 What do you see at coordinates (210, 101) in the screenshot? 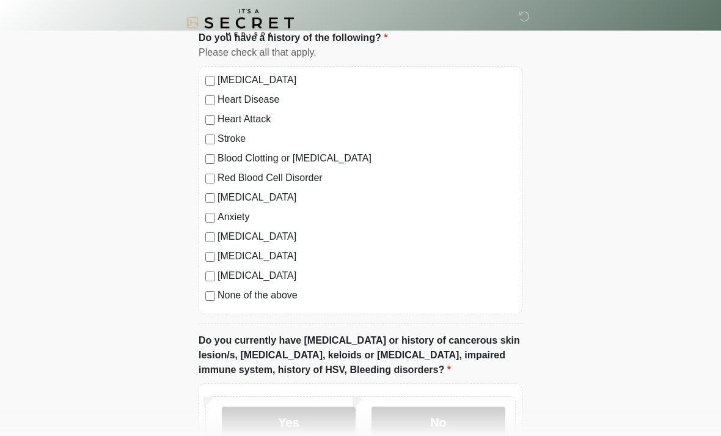
I see `input: Heart Disease` at bounding box center [210, 101].